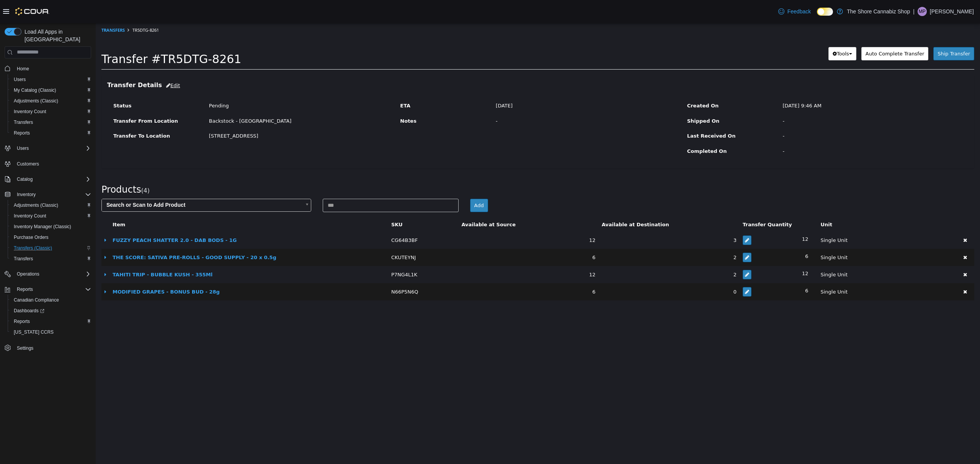 This screenshot has width=980, height=464. I want to click on a: Inventory Count, so click(30, 216).